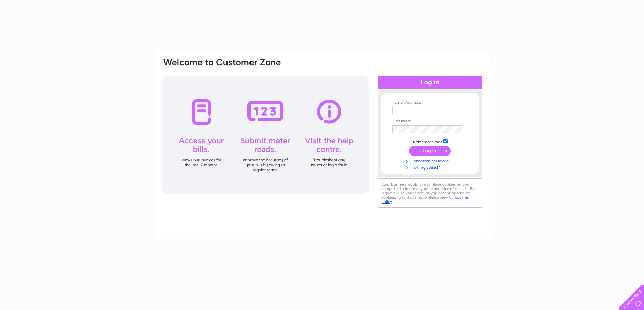 This screenshot has height=310, width=644. What do you see at coordinates (430, 167) in the screenshot?
I see `a: Not registered?` at bounding box center [430, 167].